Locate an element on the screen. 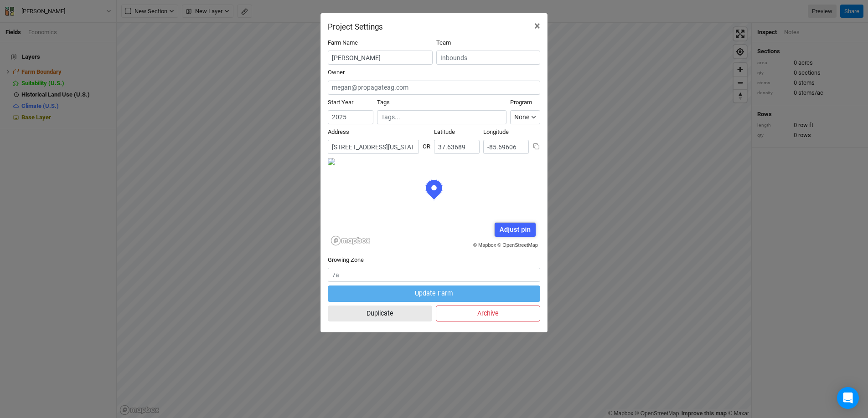  label: Farm Name is located at coordinates (343, 43).